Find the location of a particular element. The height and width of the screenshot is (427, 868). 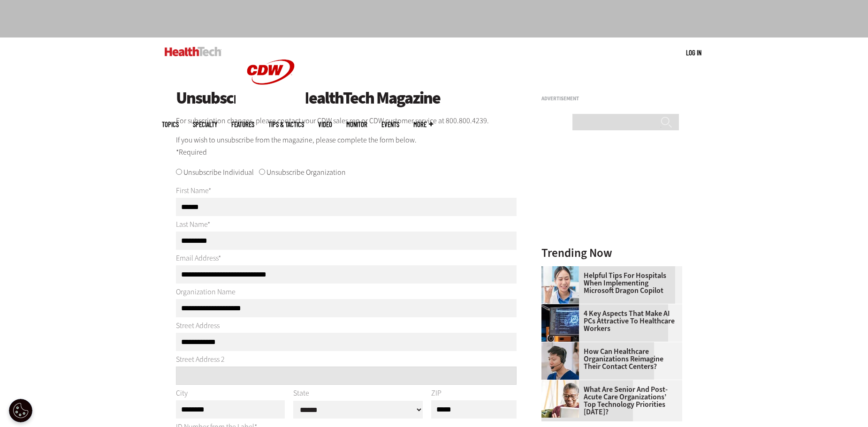

div: User menu is located at coordinates (693, 52).